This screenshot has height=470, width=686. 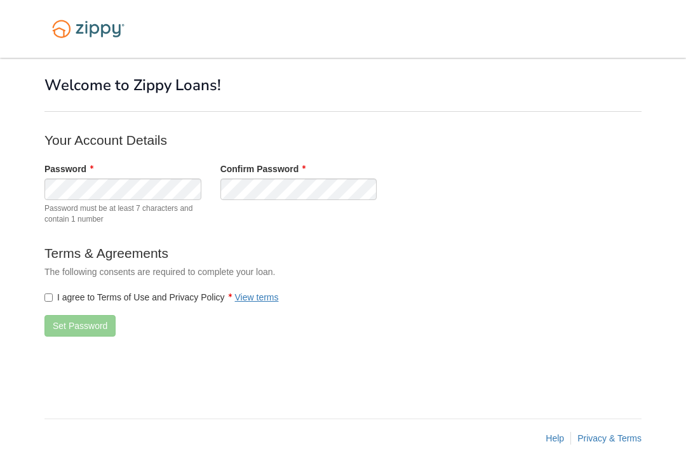 I want to click on p: Your Account Details, so click(x=299, y=140).